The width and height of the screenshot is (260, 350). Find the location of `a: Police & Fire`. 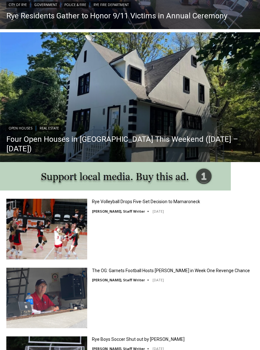

a: Police & Fire is located at coordinates (75, 5).